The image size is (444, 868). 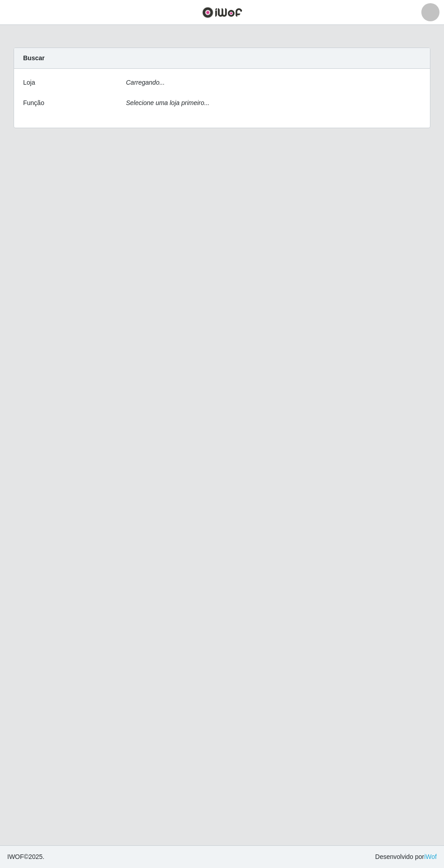 What do you see at coordinates (33, 58) in the screenshot?
I see `strong: Buscar` at bounding box center [33, 58].